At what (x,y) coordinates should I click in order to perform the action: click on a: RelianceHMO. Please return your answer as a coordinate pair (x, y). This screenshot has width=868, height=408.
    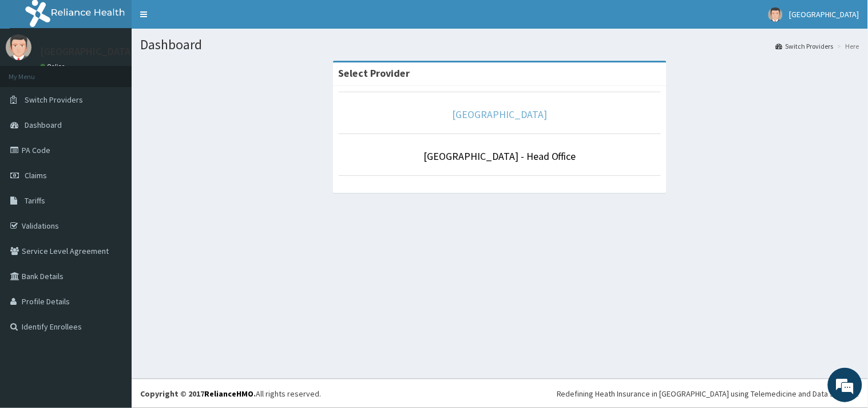
    Looking at the image, I should click on (229, 394).